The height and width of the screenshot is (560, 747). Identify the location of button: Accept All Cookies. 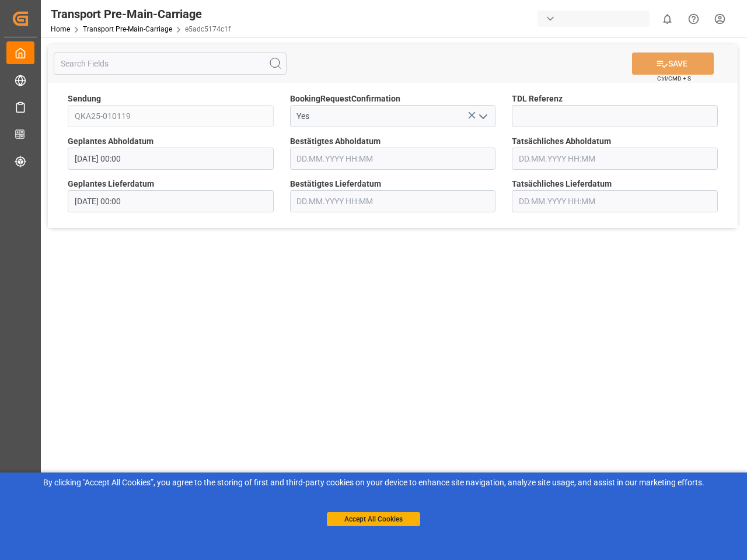
(373, 519).